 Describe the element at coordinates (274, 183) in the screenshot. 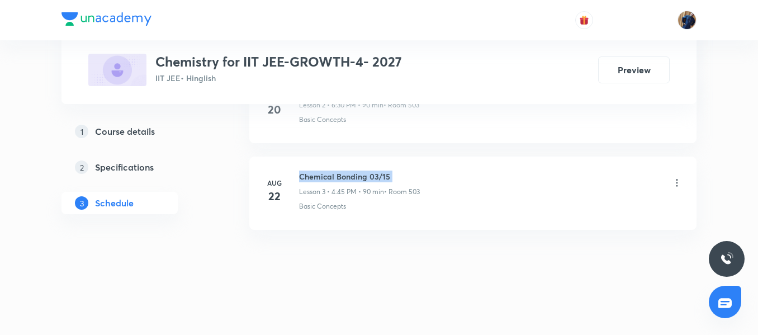

I see `h6: Aug` at that location.